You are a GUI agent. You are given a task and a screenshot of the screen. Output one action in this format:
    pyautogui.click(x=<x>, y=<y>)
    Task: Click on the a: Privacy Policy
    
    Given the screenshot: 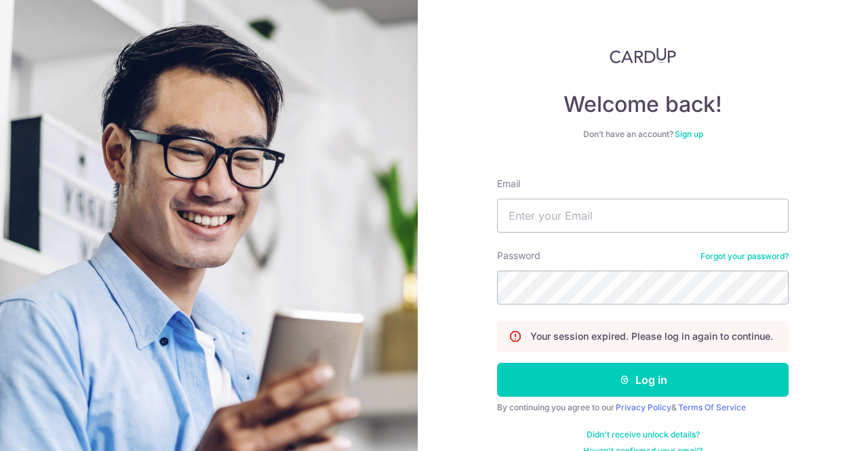 What is the action you would take?
    pyautogui.click(x=644, y=407)
    